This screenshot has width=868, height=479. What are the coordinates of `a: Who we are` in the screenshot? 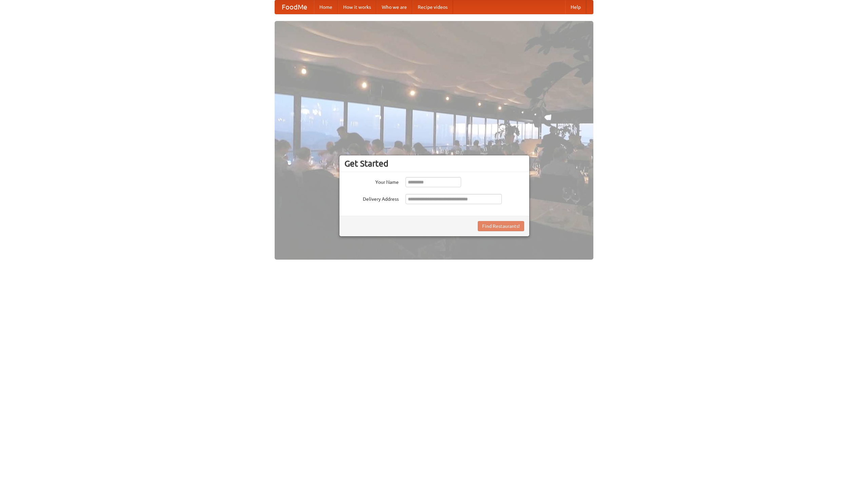 It's located at (394, 7).